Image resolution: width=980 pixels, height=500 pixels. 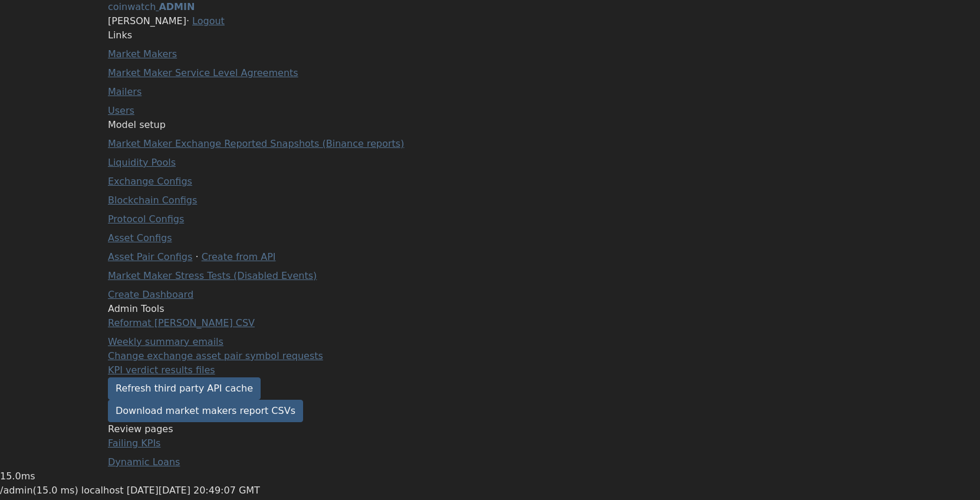 I want to click on a: Protocol Configs, so click(x=146, y=219).